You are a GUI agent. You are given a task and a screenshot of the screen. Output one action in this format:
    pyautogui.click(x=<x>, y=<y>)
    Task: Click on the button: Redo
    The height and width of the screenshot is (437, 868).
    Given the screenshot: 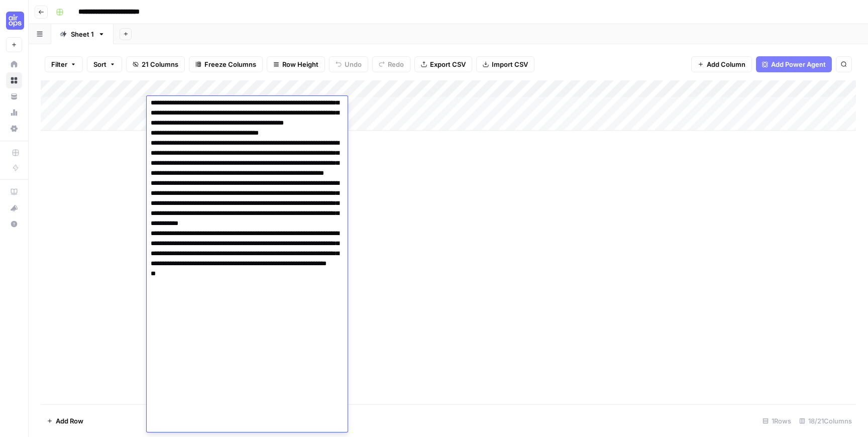 What is the action you would take?
    pyautogui.click(x=391, y=64)
    